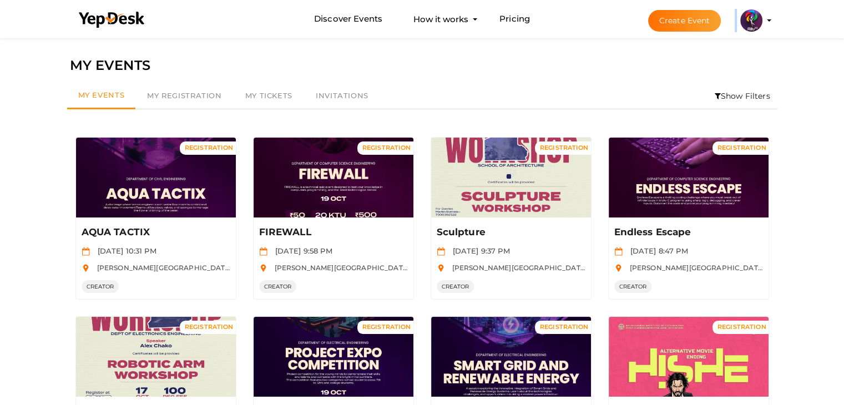 The width and height of the screenshot is (844, 405). What do you see at coordinates (514, 19) in the screenshot?
I see `a: Pricing` at bounding box center [514, 19].